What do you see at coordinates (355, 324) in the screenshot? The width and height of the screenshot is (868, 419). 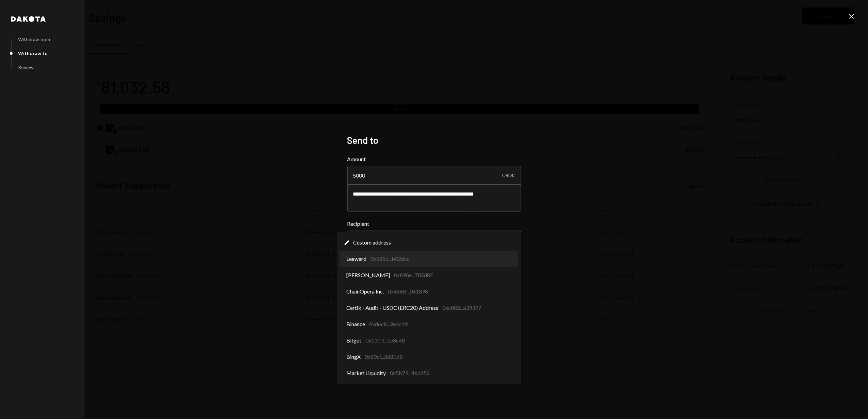 I see `span: Binance` at bounding box center [355, 324].